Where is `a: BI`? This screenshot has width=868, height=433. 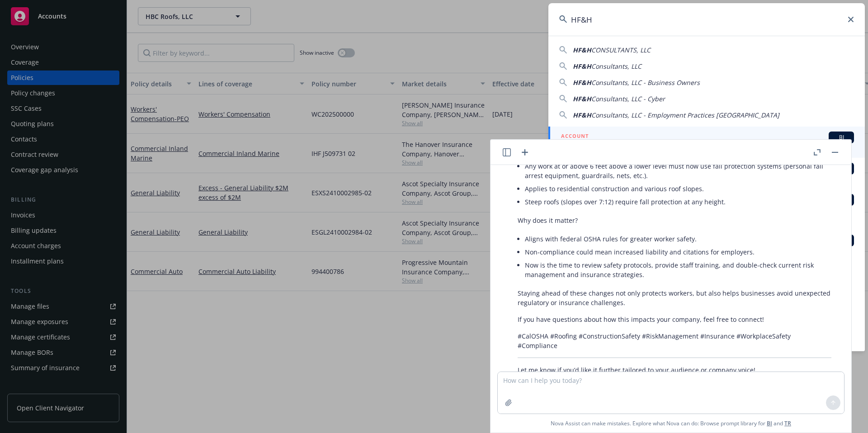
a: BI is located at coordinates (769, 423).